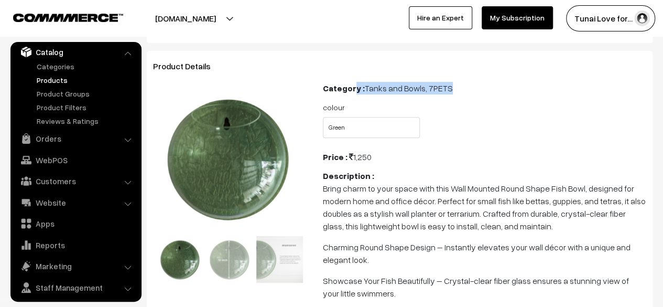 The height and width of the screenshot is (307, 663). I want to click on label: colour, so click(334, 107).